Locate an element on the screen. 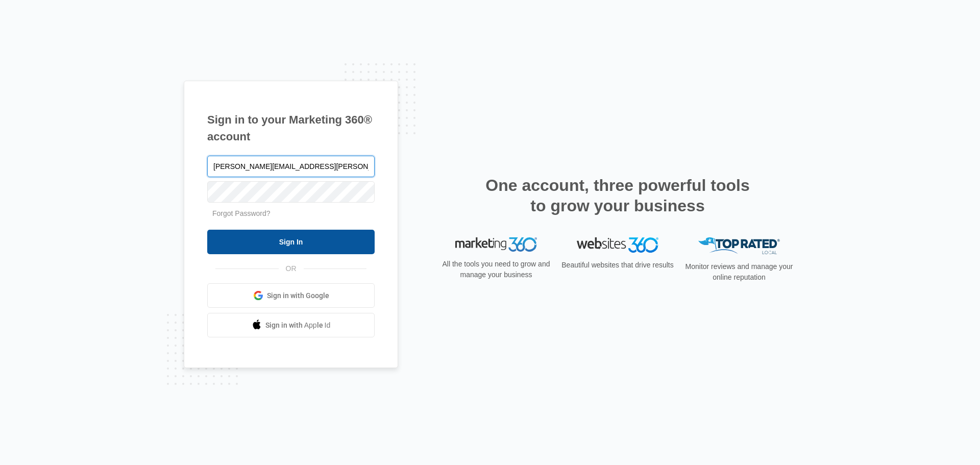  img: Marketing 360 is located at coordinates (496, 244).